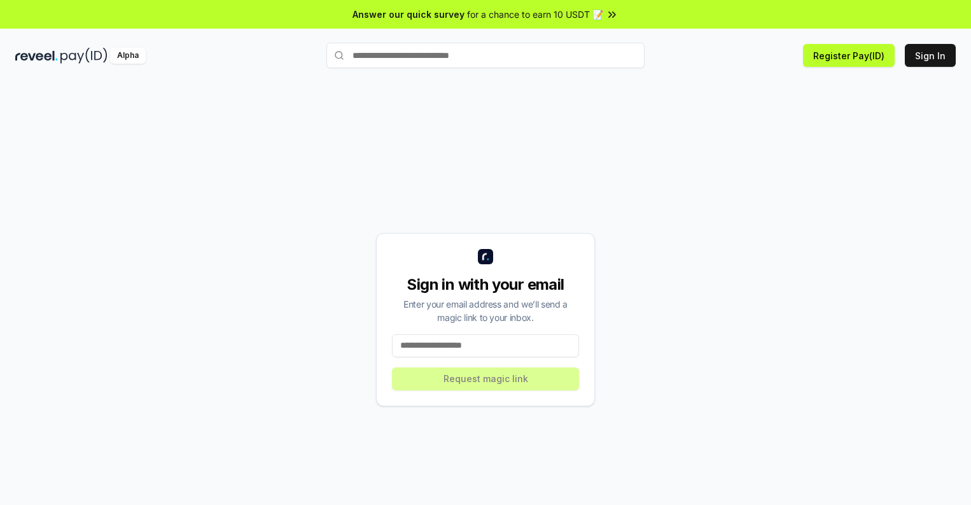  Describe the element at coordinates (486, 256) in the screenshot. I see `img: logo_small` at that location.